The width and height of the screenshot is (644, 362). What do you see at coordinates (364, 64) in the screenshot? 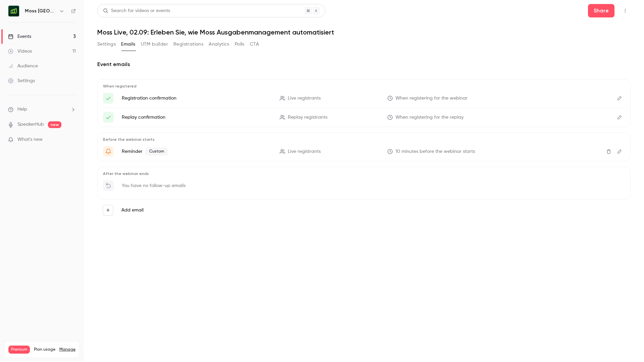
I see `h2: Event emails` at bounding box center [364, 64].